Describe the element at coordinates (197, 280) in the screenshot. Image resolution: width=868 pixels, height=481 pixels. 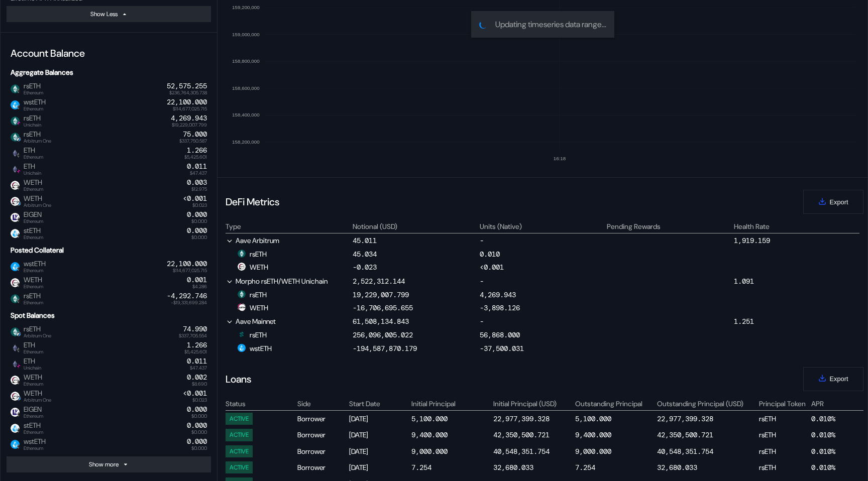
I see `div: 0.001` at that location.